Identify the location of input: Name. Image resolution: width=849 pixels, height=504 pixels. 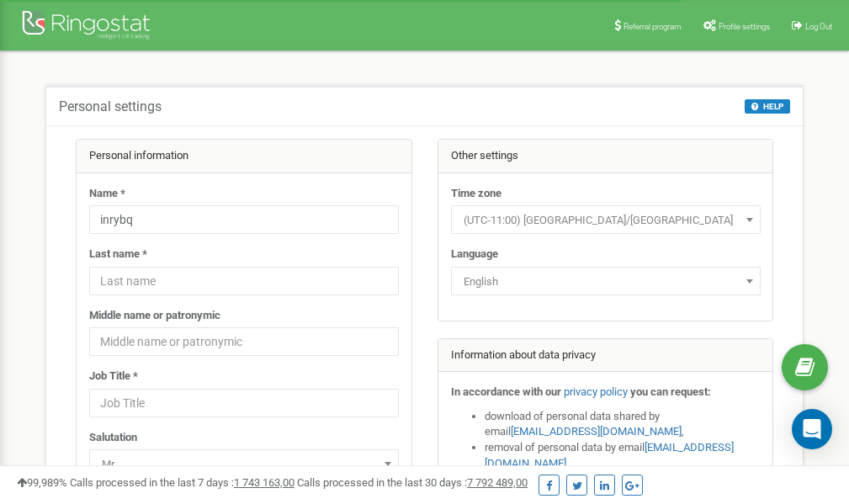
(244, 220).